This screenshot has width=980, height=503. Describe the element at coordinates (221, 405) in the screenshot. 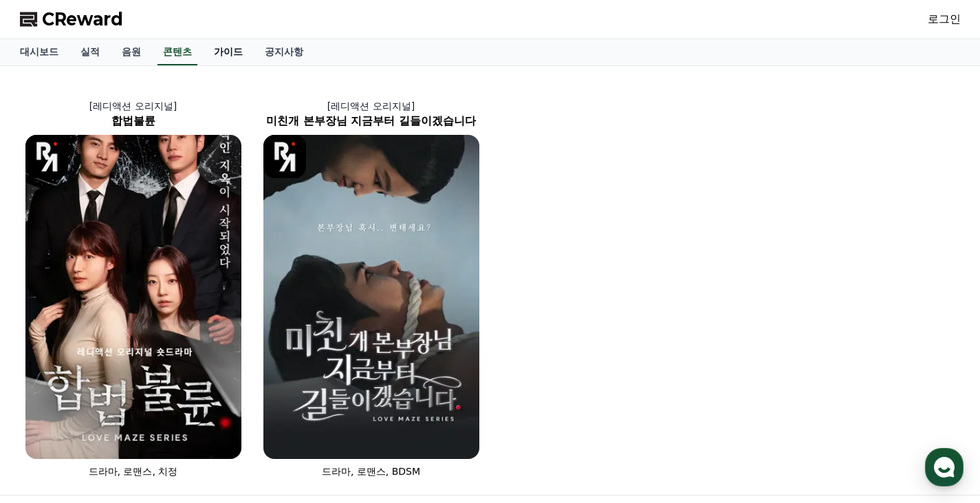

I see `a: 설정` at that location.